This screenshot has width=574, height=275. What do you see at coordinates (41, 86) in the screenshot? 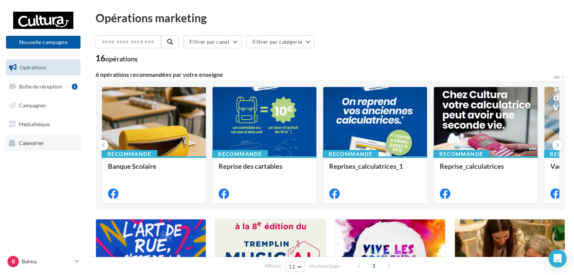
I see `span: Boîte de réception` at bounding box center [41, 86].